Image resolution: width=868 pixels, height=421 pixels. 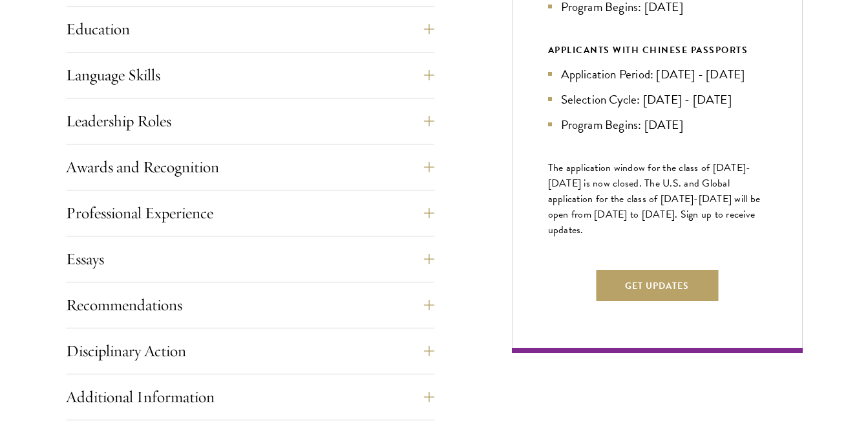 I want to click on button: Recommendations, so click(x=250, y=305).